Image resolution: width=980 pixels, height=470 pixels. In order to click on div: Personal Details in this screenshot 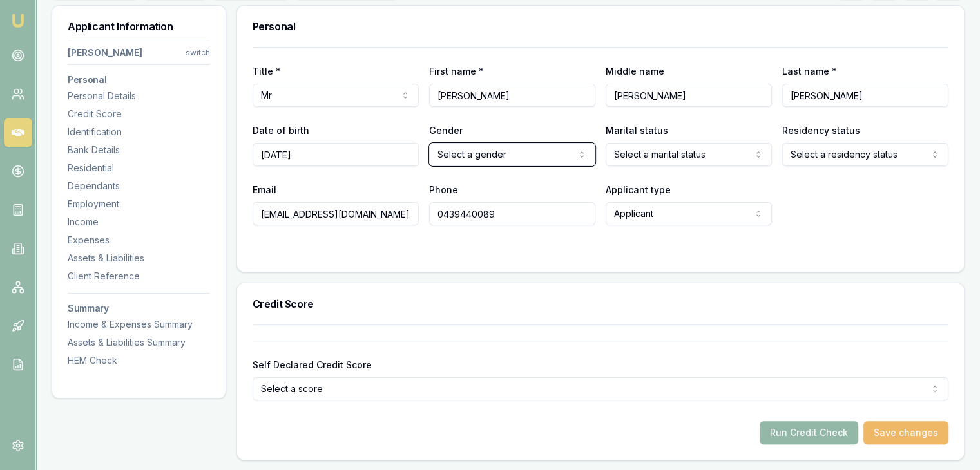, I will do `click(139, 96)`.